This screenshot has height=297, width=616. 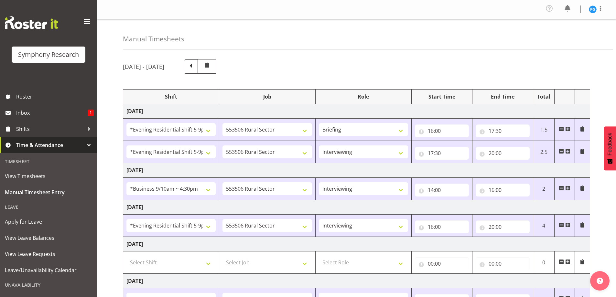 I want to click on span: Inbox, so click(x=52, y=113).